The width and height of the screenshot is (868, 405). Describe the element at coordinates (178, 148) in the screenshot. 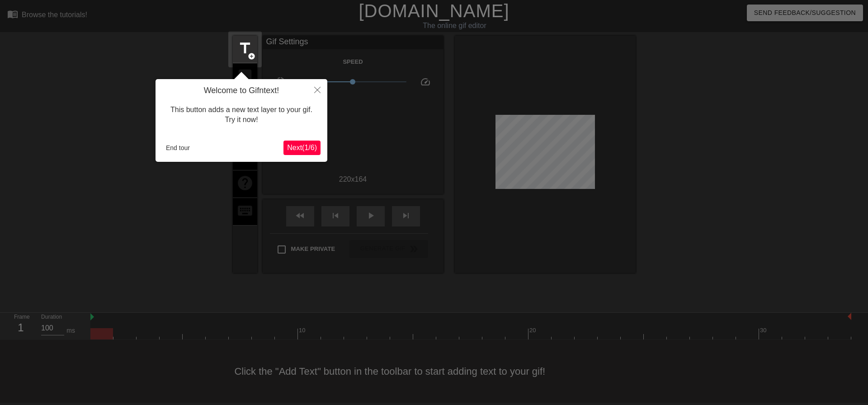

I see `button: End tour` at that location.